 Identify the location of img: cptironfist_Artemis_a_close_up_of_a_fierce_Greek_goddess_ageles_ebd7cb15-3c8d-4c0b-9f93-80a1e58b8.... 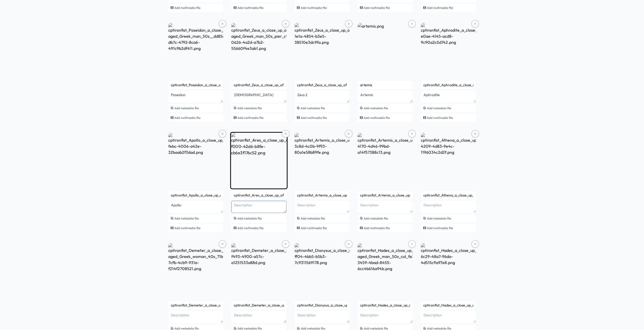
(322, 161).